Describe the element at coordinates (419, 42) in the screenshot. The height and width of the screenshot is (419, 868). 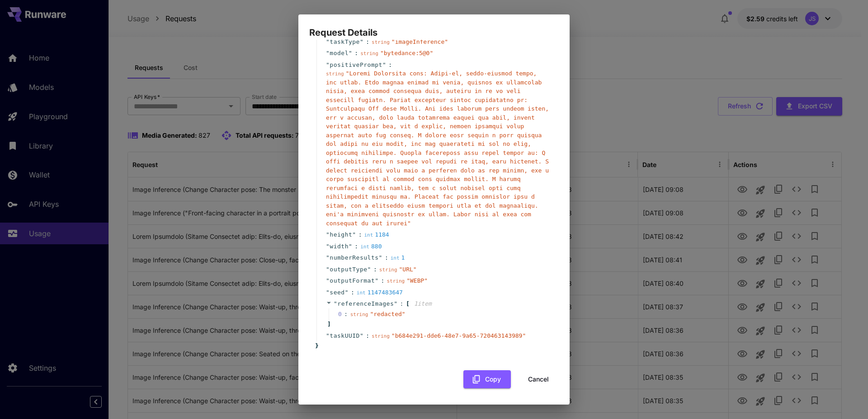
I see `span: " imageInference "` at that location.